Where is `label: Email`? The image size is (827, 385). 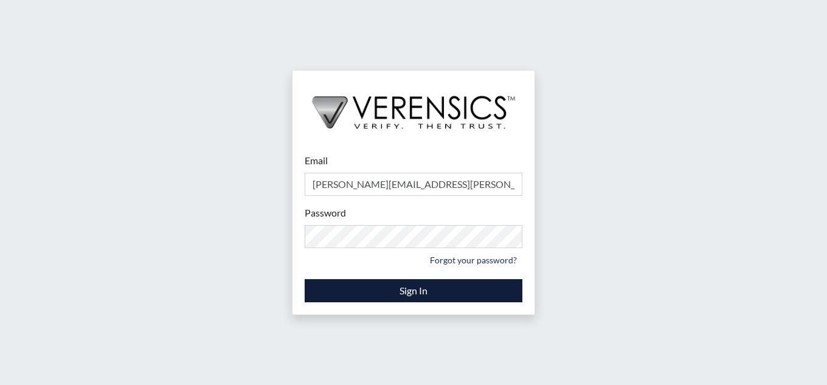
label: Email is located at coordinates (316, 160).